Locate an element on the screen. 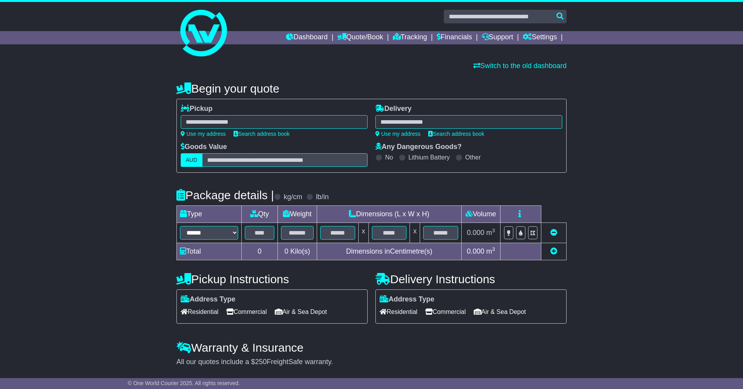  label: Pickup is located at coordinates (197, 109).